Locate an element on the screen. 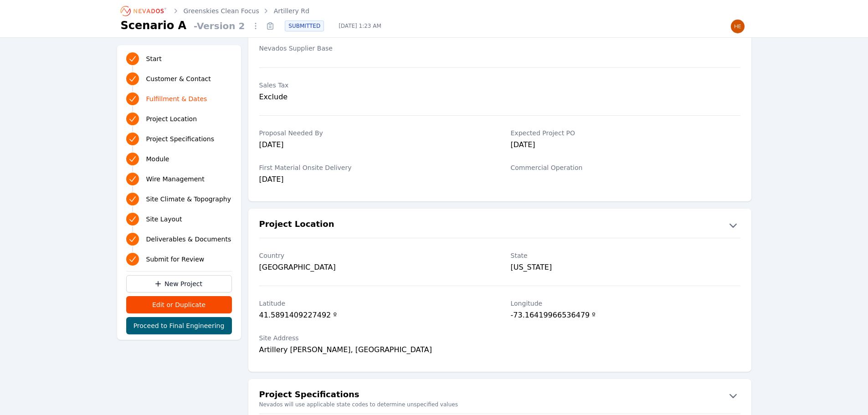  span: Site Layout is located at coordinates (164, 219).